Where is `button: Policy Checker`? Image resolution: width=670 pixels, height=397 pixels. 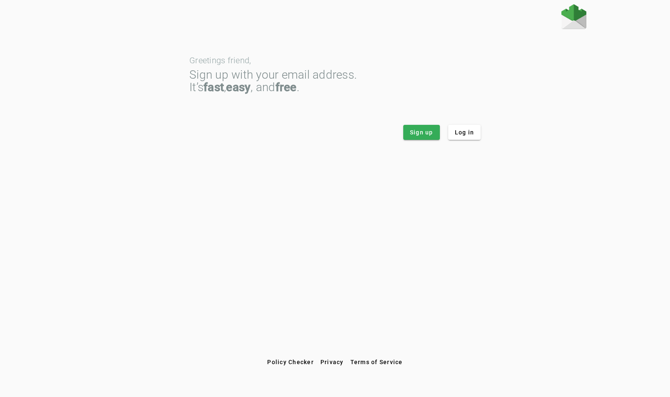 button: Policy Checker is located at coordinates (290, 362).